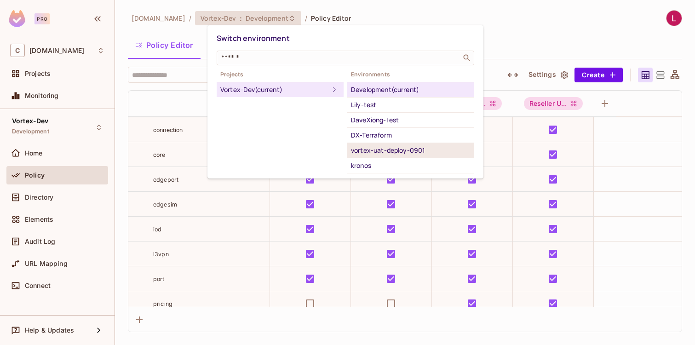 Image resolution: width=695 pixels, height=345 pixels. I want to click on div: kronos, so click(411, 165).